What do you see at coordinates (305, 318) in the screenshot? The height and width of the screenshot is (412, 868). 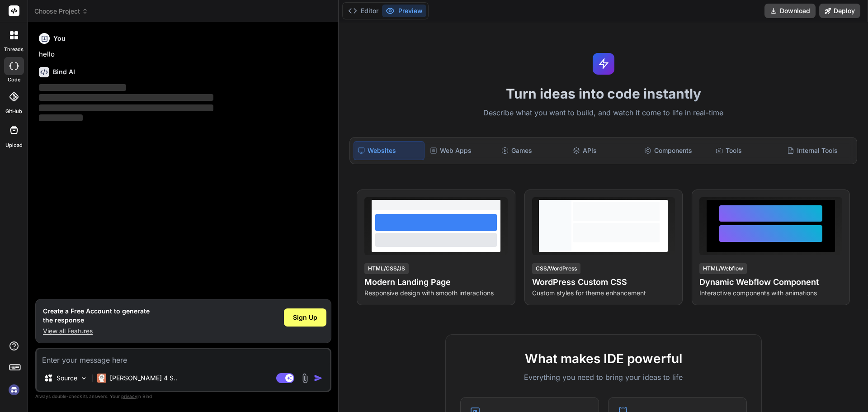 I see `span: Sign Up` at bounding box center [305, 318].